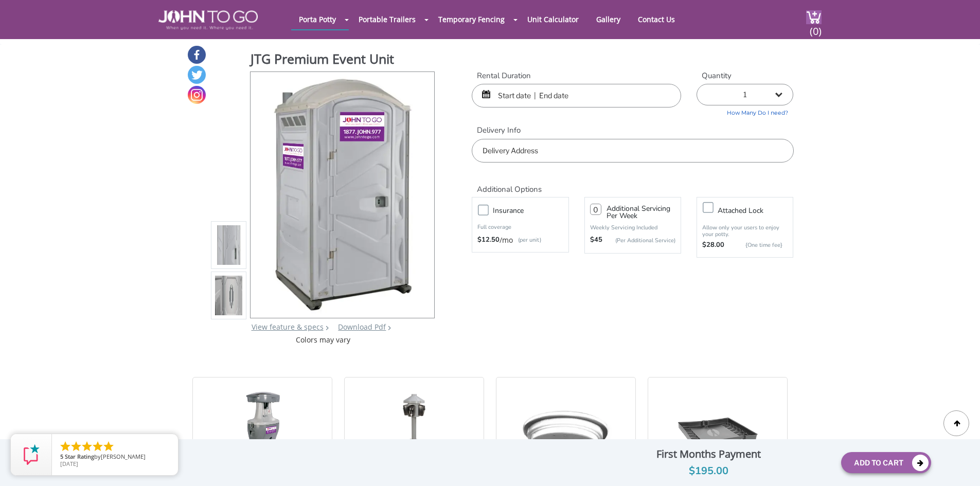 Image resolution: width=980 pixels, height=486 pixels. What do you see at coordinates (62, 456) in the screenshot?
I see `span: 5` at bounding box center [62, 456].